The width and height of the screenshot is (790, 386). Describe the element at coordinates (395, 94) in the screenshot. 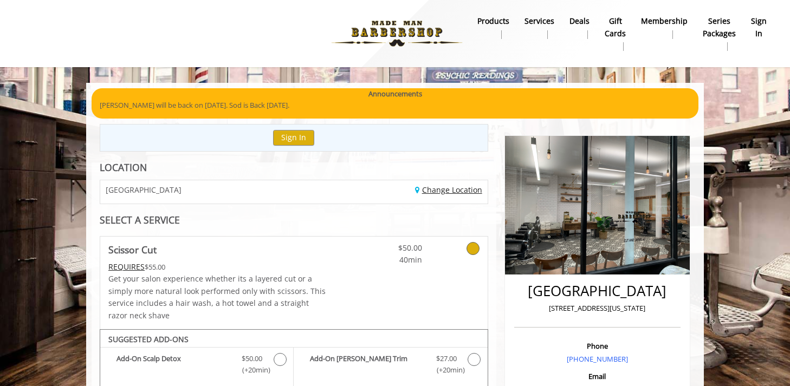

I see `b: Announcements` at that location.